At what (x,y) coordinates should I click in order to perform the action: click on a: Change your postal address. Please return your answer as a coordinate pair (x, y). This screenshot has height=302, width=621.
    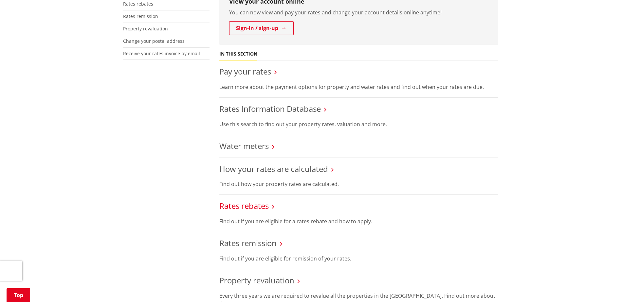
    Looking at the image, I should click on (154, 41).